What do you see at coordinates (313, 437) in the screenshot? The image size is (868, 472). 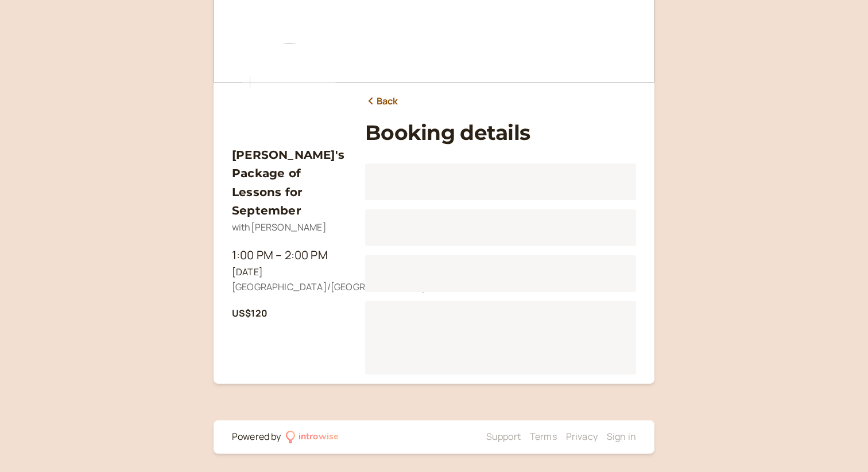 I see `a: introwise` at bounding box center [313, 437].